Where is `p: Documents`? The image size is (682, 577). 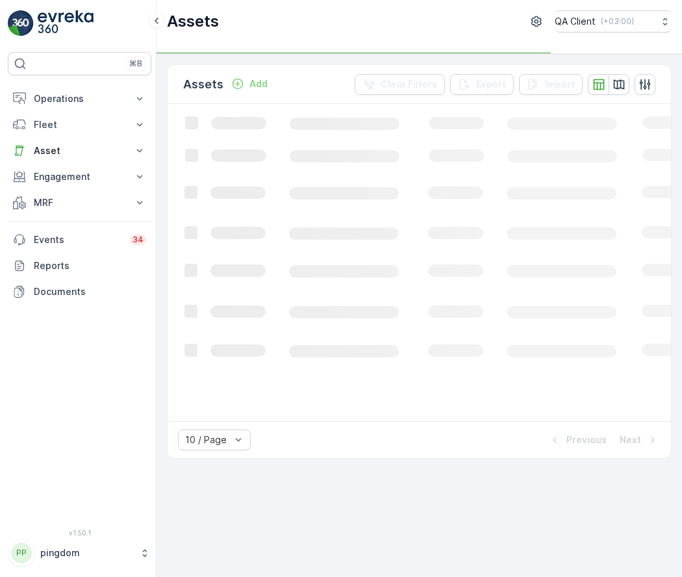
p: Documents is located at coordinates (90, 292).